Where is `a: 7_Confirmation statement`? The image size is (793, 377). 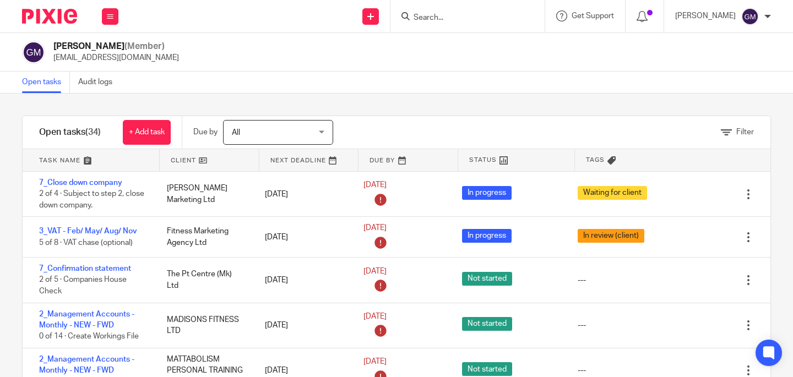 a: 7_Confirmation statement is located at coordinates (85, 269).